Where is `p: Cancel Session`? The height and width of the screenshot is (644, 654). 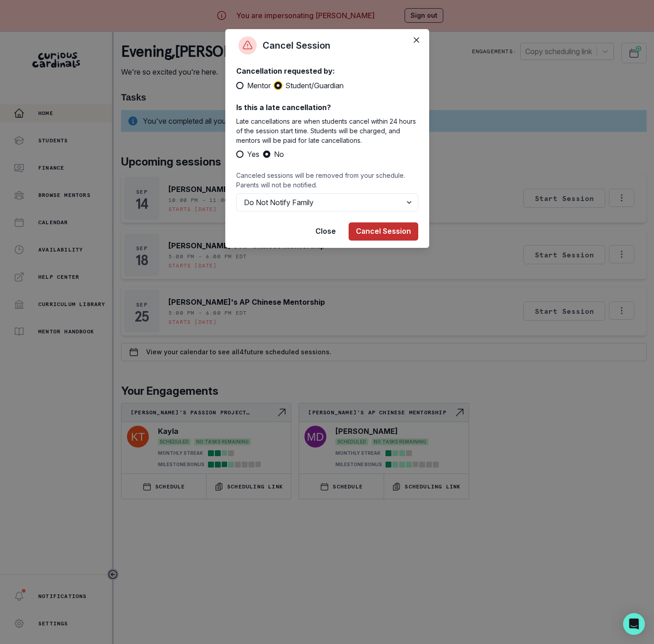 p: Cancel Session is located at coordinates (296, 45).